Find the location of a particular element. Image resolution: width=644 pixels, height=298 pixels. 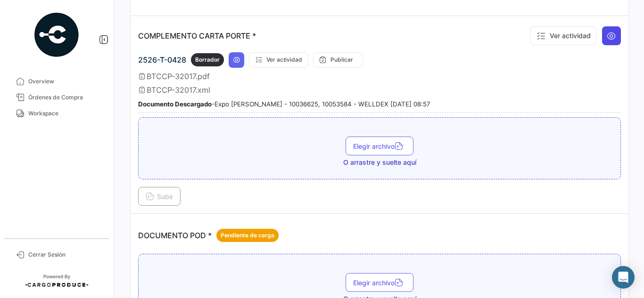

a: Workspace is located at coordinates (57, 114).